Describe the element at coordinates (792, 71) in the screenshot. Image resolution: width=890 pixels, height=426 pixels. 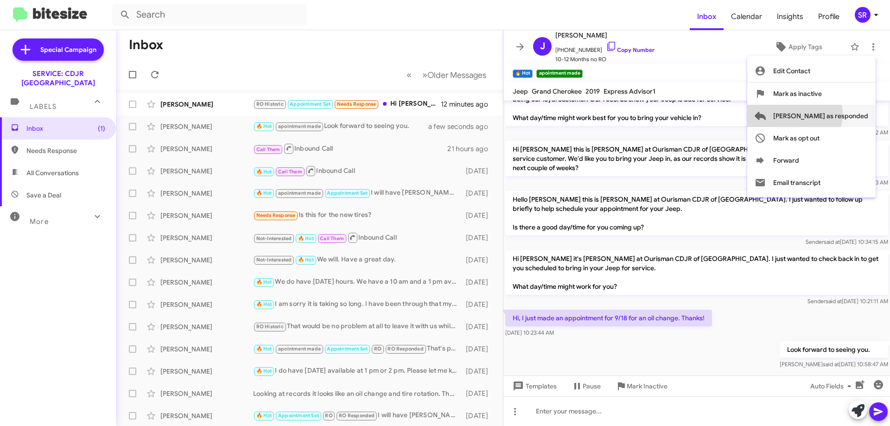
I see `span: Edit Contact` at that location.